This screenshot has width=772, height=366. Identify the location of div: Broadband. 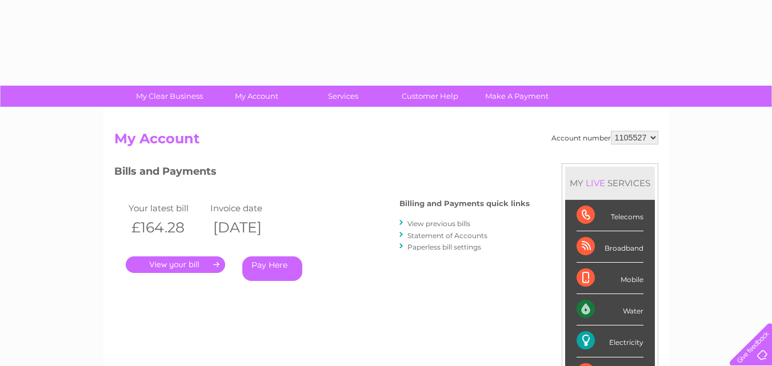
(609, 247).